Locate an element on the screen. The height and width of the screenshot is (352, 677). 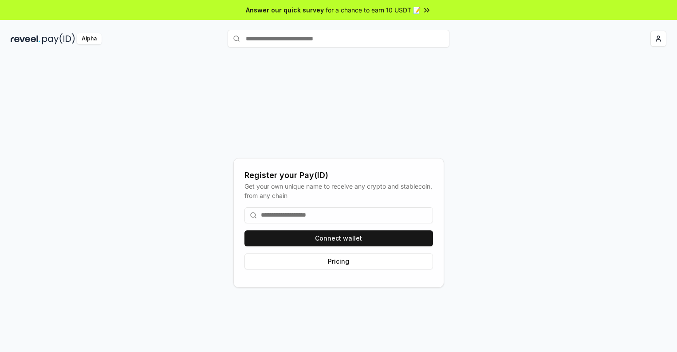
div: Get your own unique name to receive any crypto and stablecoin, from any chain is located at coordinates (338, 191).